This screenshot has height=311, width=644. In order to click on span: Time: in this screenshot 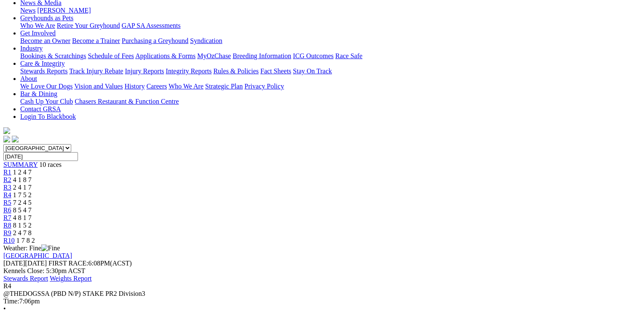, I will do `click(12, 301)`.